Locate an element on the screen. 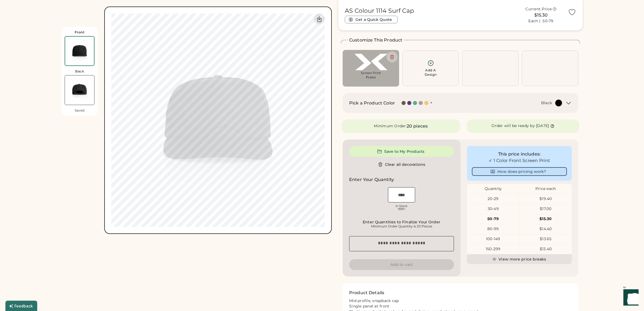  div: Screen Print is located at coordinates (371, 73).